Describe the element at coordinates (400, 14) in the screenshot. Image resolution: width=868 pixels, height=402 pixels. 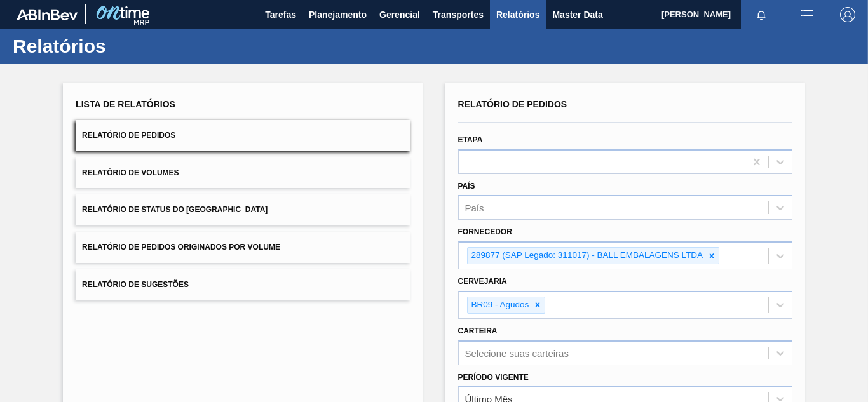
I see `span: Gerencial` at that location.